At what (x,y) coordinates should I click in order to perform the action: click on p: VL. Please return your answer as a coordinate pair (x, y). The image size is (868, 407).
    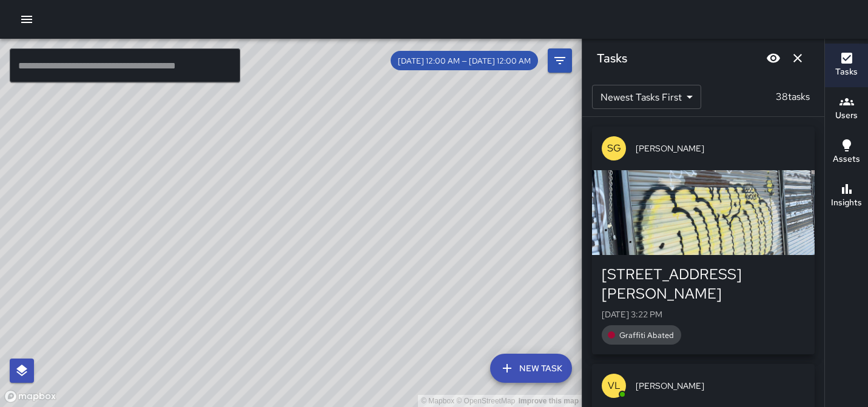
    Looking at the image, I should click on (614, 386).